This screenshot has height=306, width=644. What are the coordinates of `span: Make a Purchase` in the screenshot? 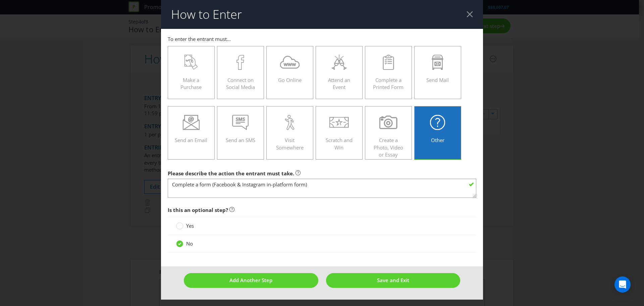 It's located at (191, 83).